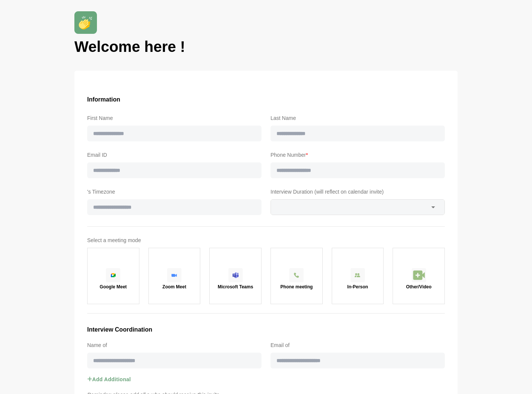 Image resolution: width=532 pixels, height=394 pixels. Describe the element at coordinates (419, 287) in the screenshot. I see `p: Other/Video` at that location.